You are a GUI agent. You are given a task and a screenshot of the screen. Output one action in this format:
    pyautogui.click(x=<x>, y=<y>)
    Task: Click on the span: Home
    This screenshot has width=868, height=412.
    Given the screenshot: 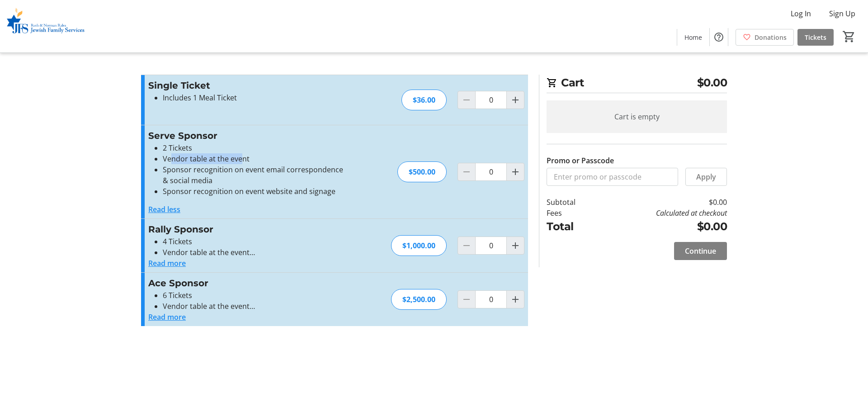 What is the action you would take?
    pyautogui.click(x=693, y=37)
    